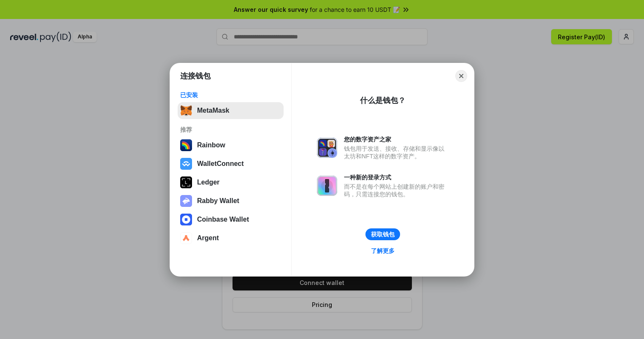 This screenshot has height=339, width=644. What do you see at coordinates (383, 251) in the screenshot?
I see `div: 了解更多` at bounding box center [383, 251].